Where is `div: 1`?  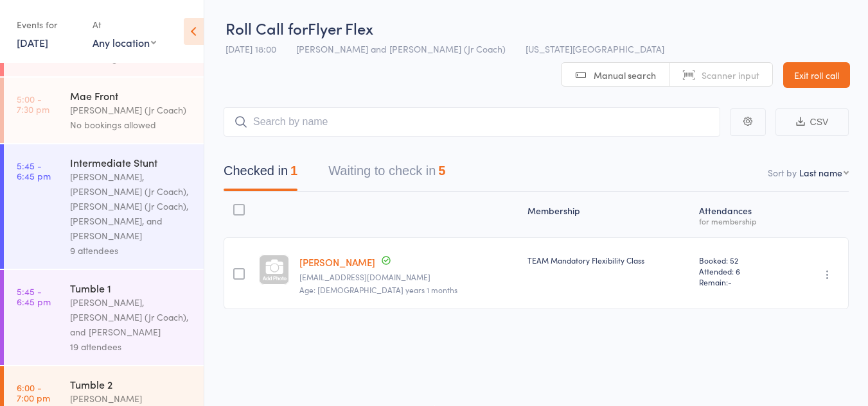 div: 1 is located at coordinates (294, 171).